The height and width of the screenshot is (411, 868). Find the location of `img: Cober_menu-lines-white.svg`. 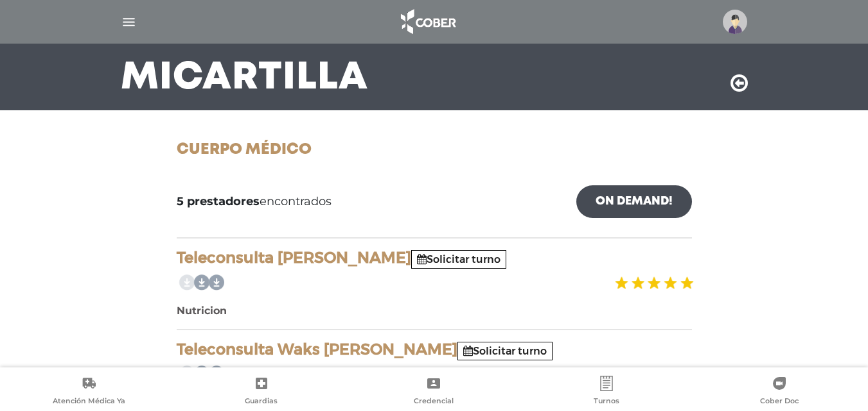

img: Cober_menu-lines-white.svg is located at coordinates (128, 22).